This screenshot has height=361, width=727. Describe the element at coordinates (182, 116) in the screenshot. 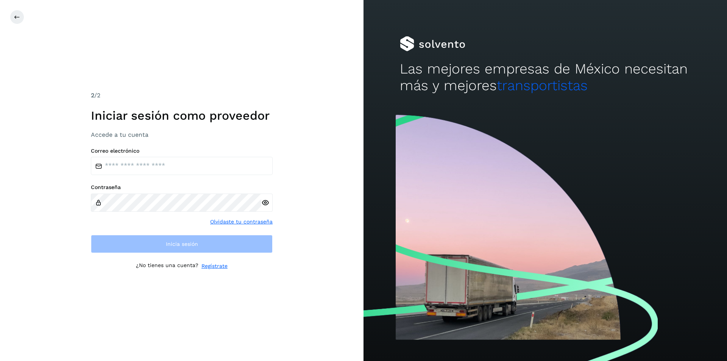

I see `h1: Iniciar sesión como proveedor` at that location.